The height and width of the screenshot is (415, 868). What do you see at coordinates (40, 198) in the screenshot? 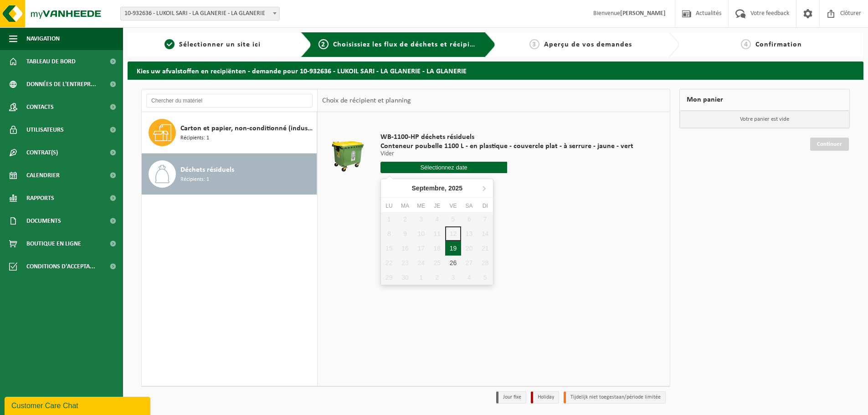
I see `span: Rapports` at bounding box center [40, 198].